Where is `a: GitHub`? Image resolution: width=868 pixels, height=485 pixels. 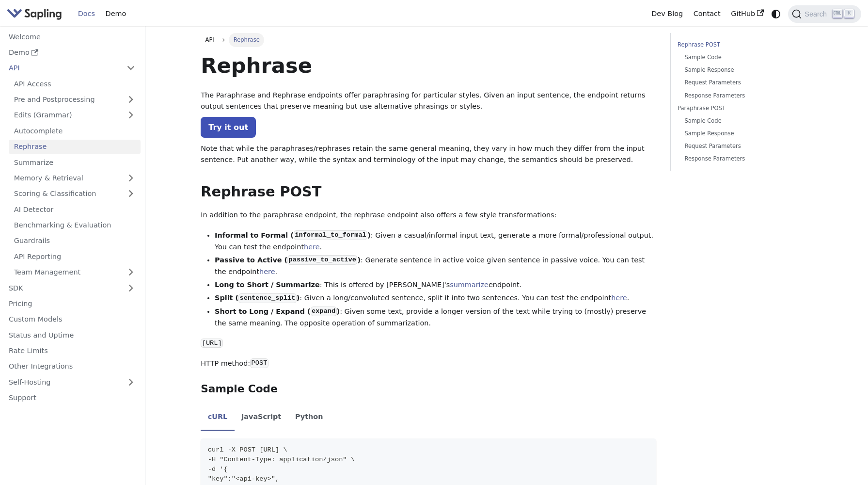
a: GitHub is located at coordinates (747, 13).